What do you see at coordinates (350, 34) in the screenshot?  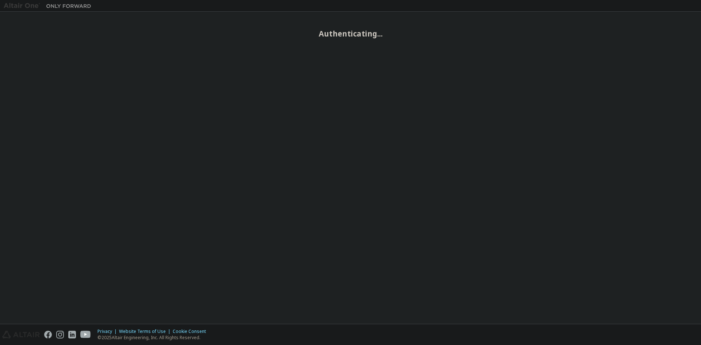 I see `h2: Authenticating...` at bounding box center [350, 34].